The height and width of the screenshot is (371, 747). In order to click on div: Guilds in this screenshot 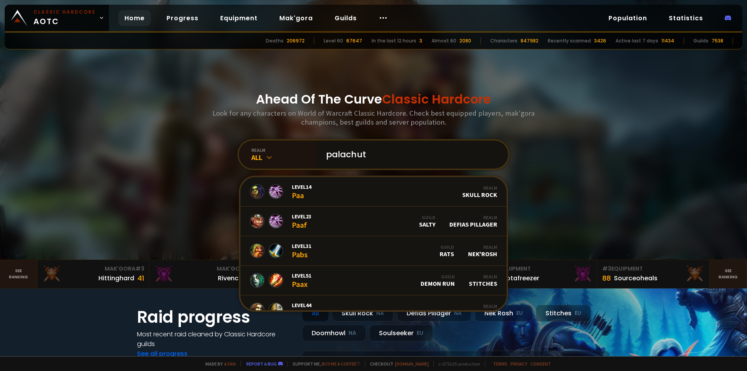, I will do `click(701, 41)`.